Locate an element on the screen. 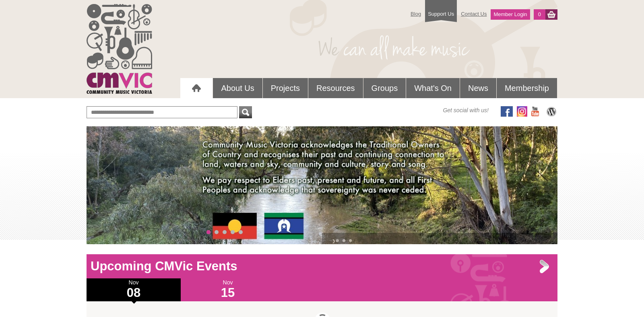 The height and width of the screenshot is (317, 644). a: Groups is located at coordinates (385, 88).